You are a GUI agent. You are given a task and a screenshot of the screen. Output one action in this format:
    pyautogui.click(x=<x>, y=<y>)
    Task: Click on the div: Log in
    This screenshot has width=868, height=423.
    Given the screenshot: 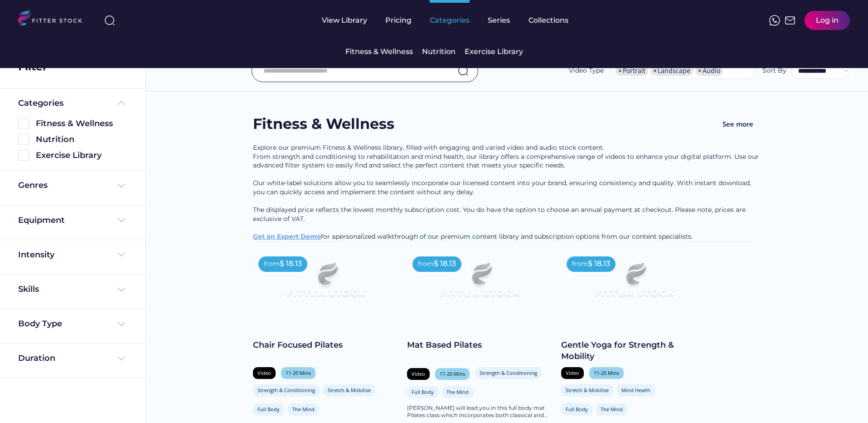 What is the action you would take?
    pyautogui.click(x=828, y=20)
    